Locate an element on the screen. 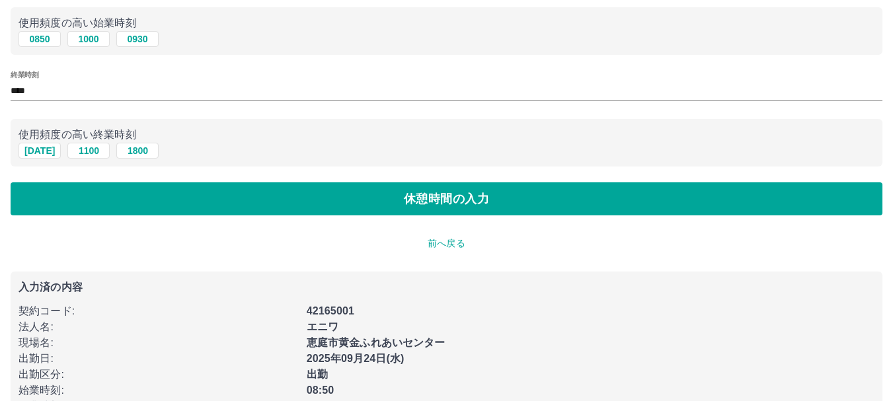  b: 出勤 is located at coordinates (317, 374).